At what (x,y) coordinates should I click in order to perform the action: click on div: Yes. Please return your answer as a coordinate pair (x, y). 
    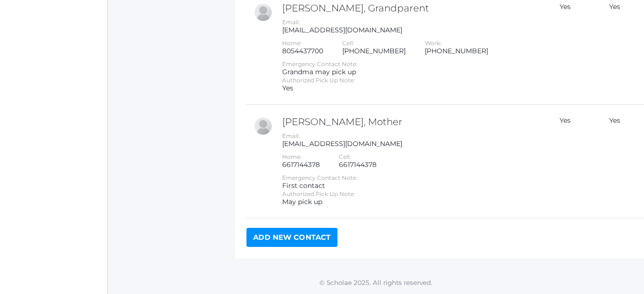
    Looking at the image, I should click on (408, 88).